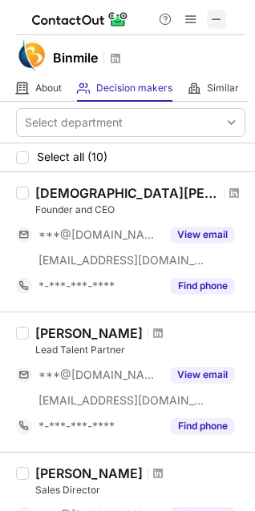 The image size is (255, 511). What do you see at coordinates (32, 55) in the screenshot?
I see `img: 12d586e088ceb787bd12b0ca874c7b8a` at bounding box center [32, 55].